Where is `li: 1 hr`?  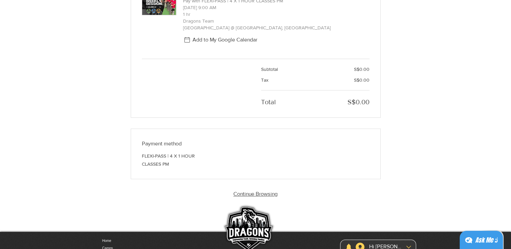
li: 1 hr is located at coordinates (265, 14).